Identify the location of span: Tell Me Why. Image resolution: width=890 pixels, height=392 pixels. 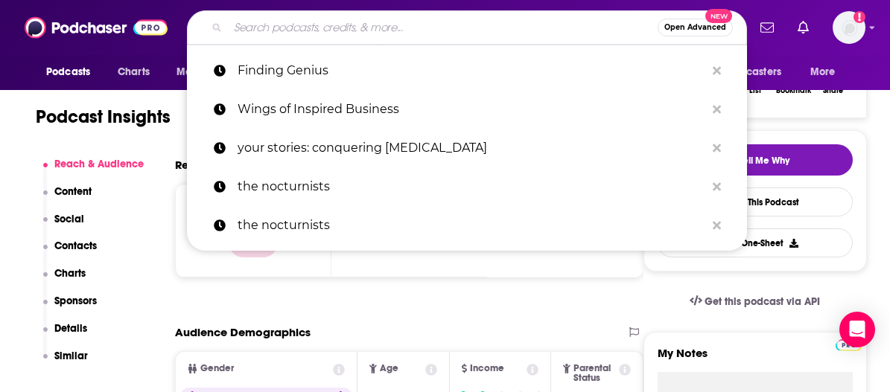
(763, 161).